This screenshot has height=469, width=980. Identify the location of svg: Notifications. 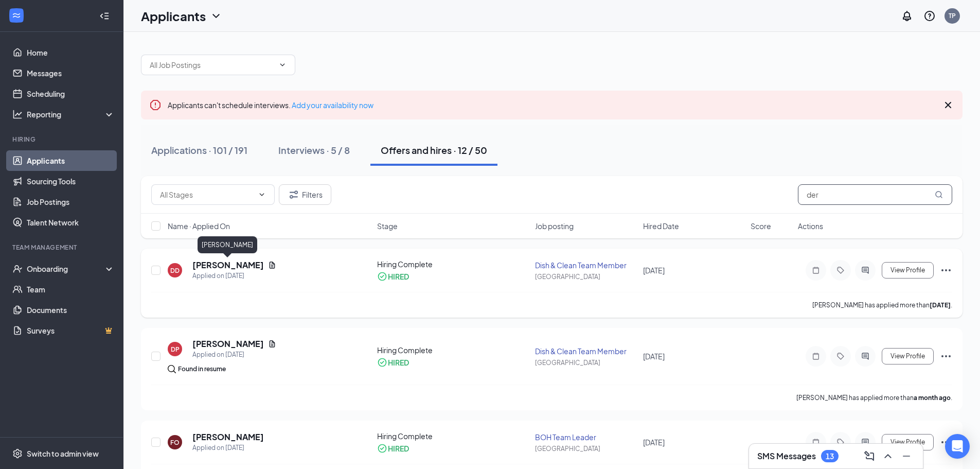
(907, 16).